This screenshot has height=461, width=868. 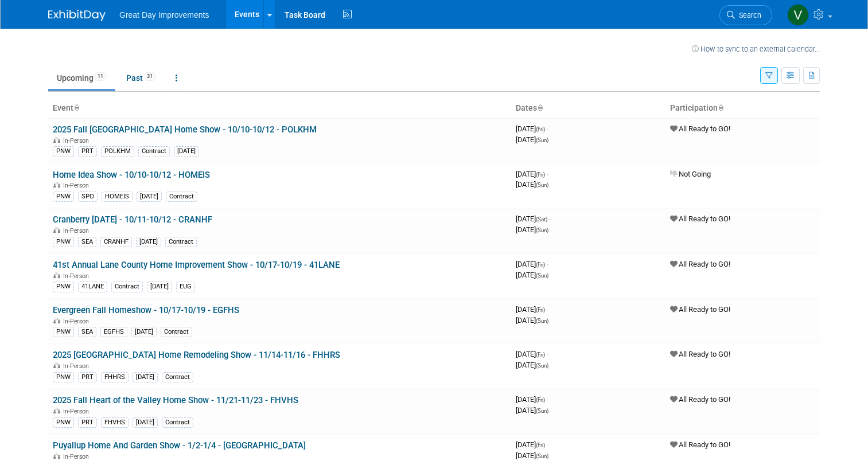 What do you see at coordinates (196, 265) in the screenshot?
I see `a: 41st Annual Lane County Home Improvement Show - 10/17-10/19 - 41LANE` at bounding box center [196, 265].